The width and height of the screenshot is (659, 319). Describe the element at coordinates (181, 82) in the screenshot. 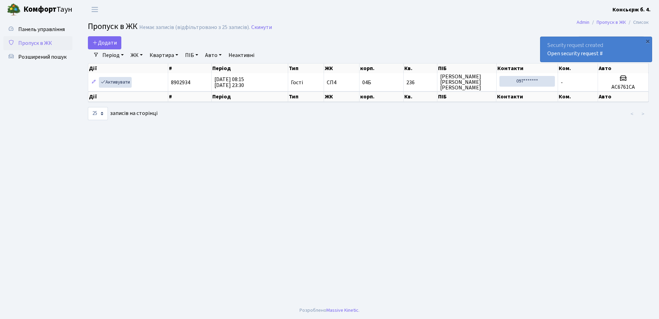

I see `span: 8902934` at that location.